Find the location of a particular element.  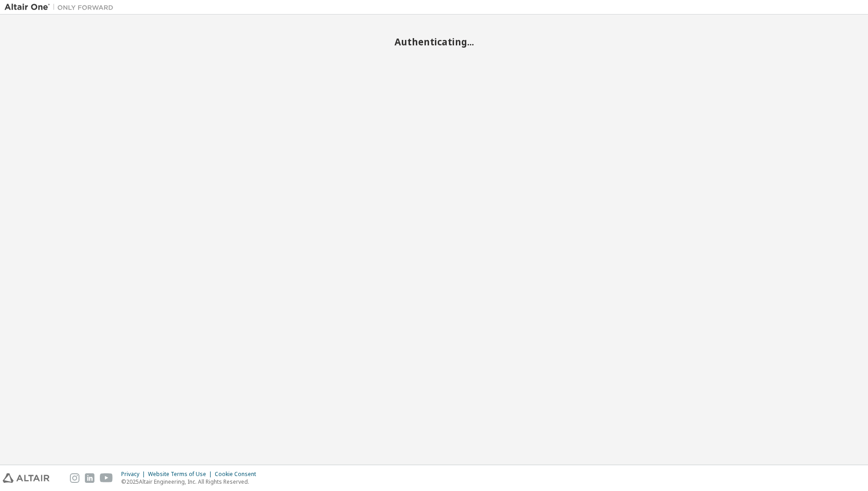

img: instagram.svg is located at coordinates (74, 478).